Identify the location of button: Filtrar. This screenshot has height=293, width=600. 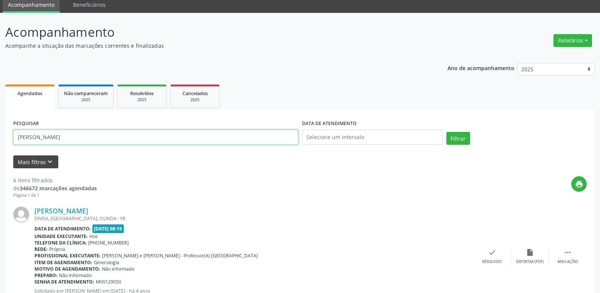
(458, 138).